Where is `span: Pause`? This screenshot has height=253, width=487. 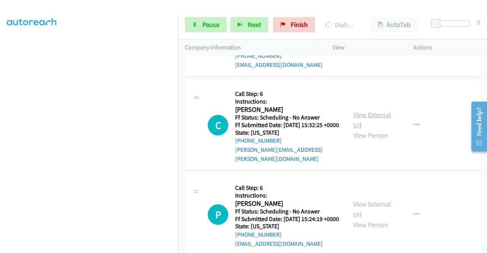 span: Pause is located at coordinates (211, 24).